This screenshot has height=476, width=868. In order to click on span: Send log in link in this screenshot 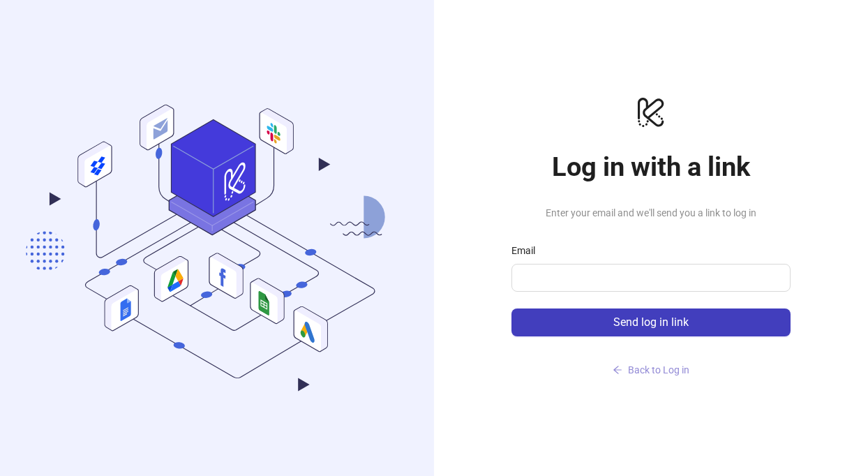, I will do `click(651, 323)`.